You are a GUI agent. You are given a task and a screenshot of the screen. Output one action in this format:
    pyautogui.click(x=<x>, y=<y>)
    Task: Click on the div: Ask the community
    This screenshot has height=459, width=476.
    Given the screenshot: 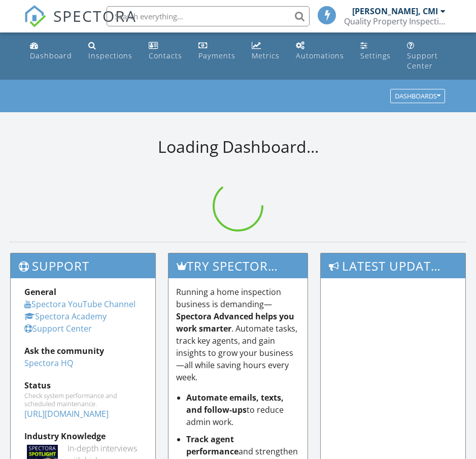 What is the action you would take?
    pyautogui.click(x=83, y=351)
    